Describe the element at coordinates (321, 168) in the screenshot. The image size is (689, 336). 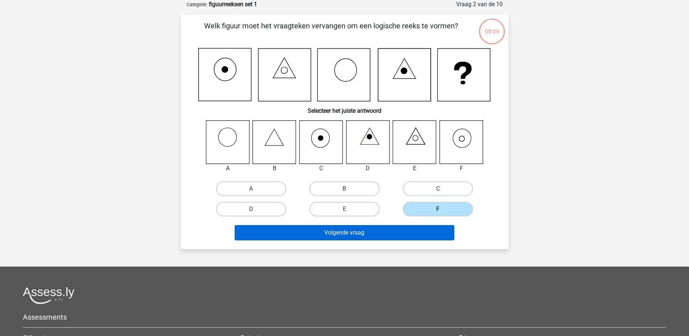
I see `div: C` at that location.